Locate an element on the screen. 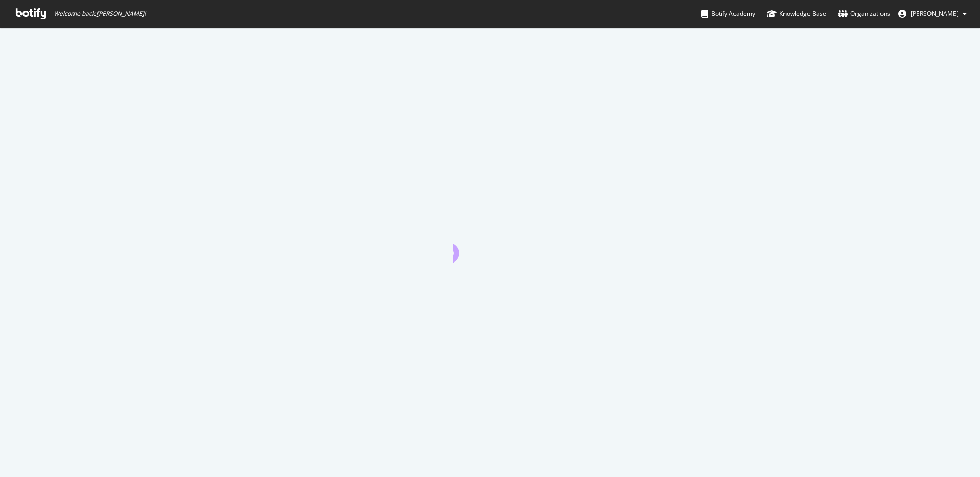 The image size is (980, 477). div: Organizations is located at coordinates (864, 13).